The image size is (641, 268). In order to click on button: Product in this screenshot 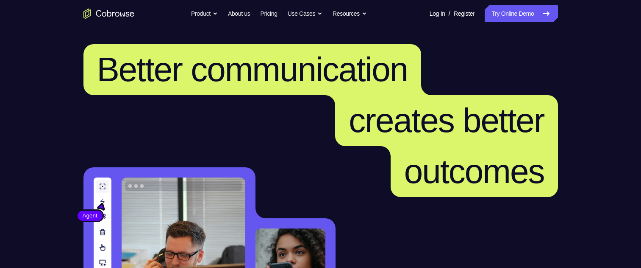, I will do `click(204, 14)`.